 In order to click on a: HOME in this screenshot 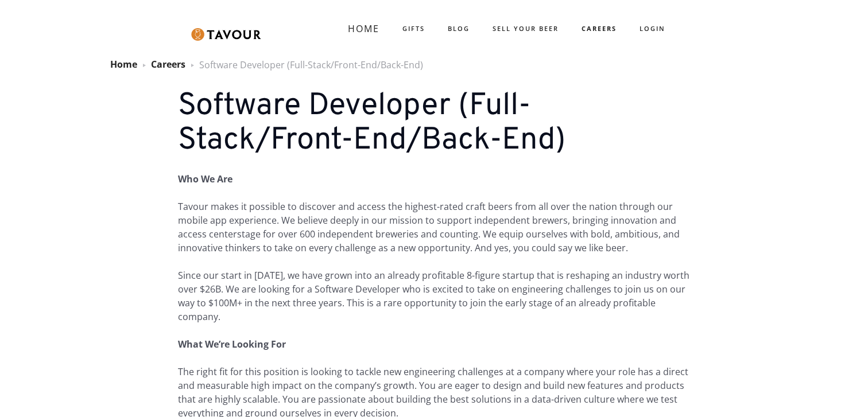, I will do `click(363, 29)`.